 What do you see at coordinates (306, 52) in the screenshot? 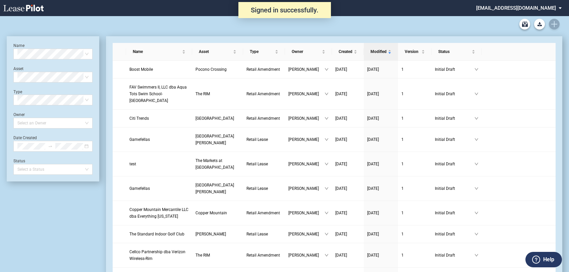
I see `span: Owner` at bounding box center [306, 52].